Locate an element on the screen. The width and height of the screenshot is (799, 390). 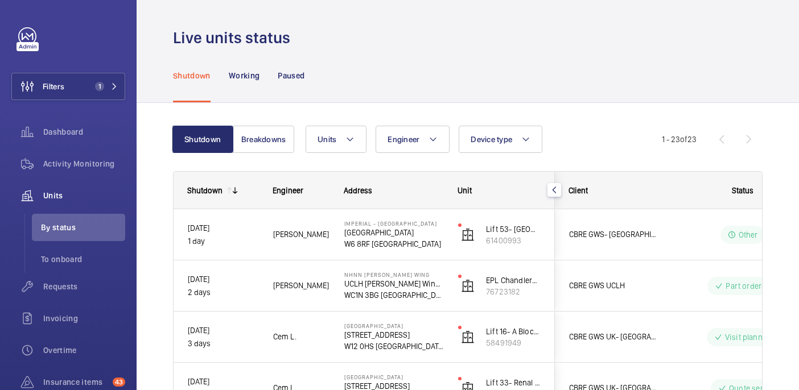
p: Lift 16- A Block West (LH) building 201 is located at coordinates (513, 332).